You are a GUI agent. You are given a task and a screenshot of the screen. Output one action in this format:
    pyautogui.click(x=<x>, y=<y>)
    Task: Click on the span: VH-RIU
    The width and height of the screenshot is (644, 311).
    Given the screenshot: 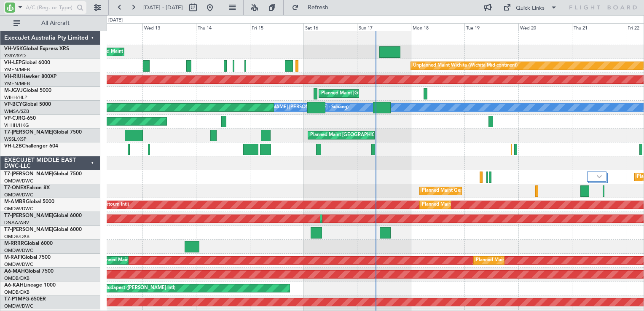 What is the action you would take?
    pyautogui.click(x=13, y=77)
    